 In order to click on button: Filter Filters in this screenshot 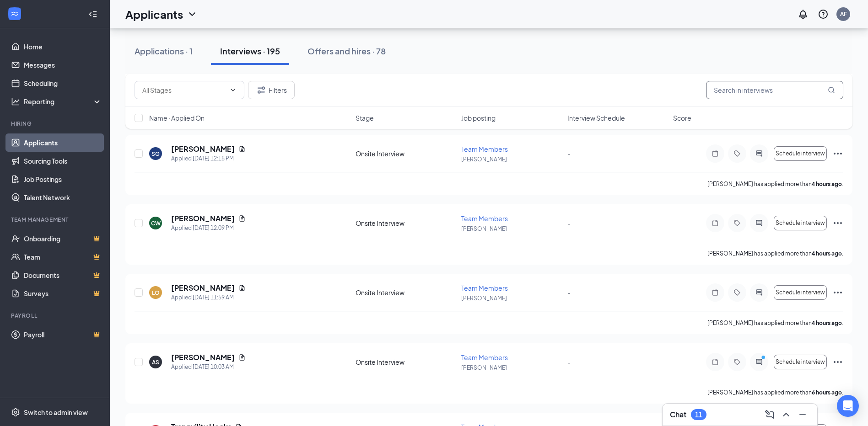, I will do `click(271, 90)`.